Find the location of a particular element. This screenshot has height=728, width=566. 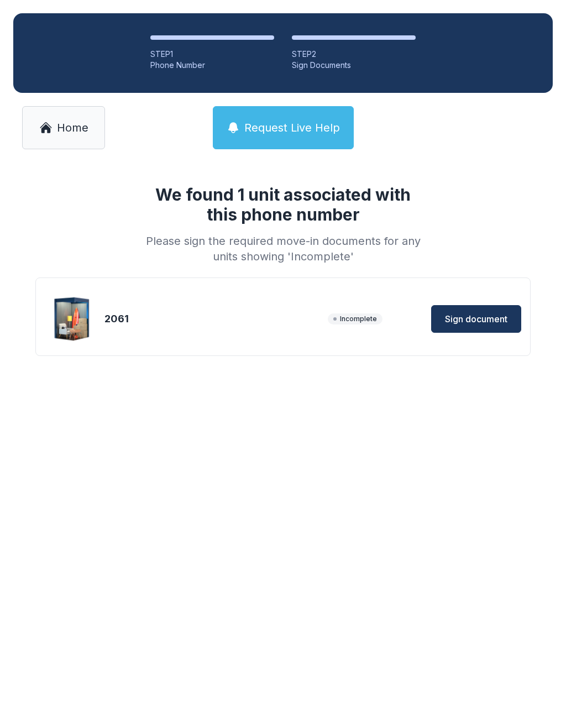

div: Sign Documents is located at coordinates (354, 65).